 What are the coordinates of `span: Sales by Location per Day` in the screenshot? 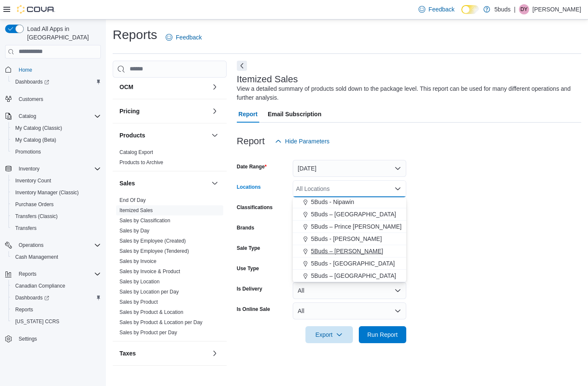 It's located at (149, 292).